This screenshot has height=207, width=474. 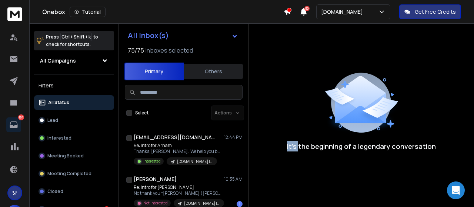 What do you see at coordinates (154, 71) in the screenshot?
I see `button: Primary` at bounding box center [154, 71].